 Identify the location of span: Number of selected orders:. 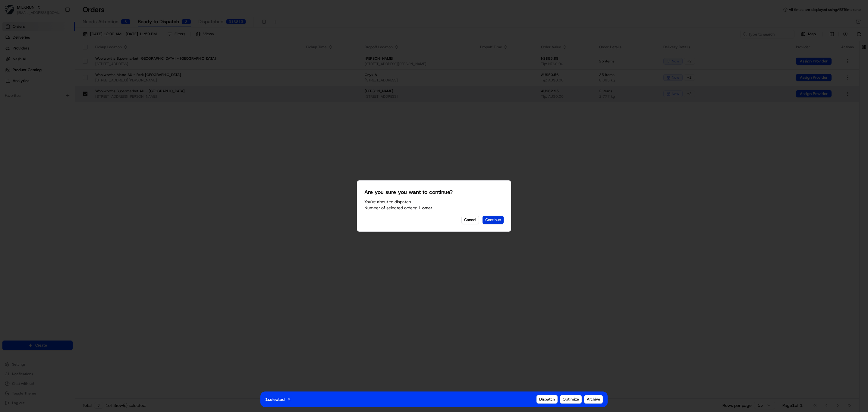
(391, 208).